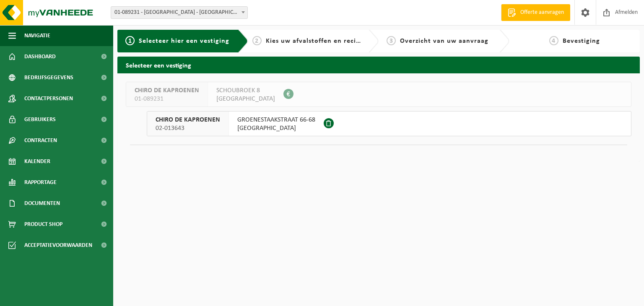  What do you see at coordinates (536, 12) in the screenshot?
I see `a: Offerte aanvragen` at bounding box center [536, 12].